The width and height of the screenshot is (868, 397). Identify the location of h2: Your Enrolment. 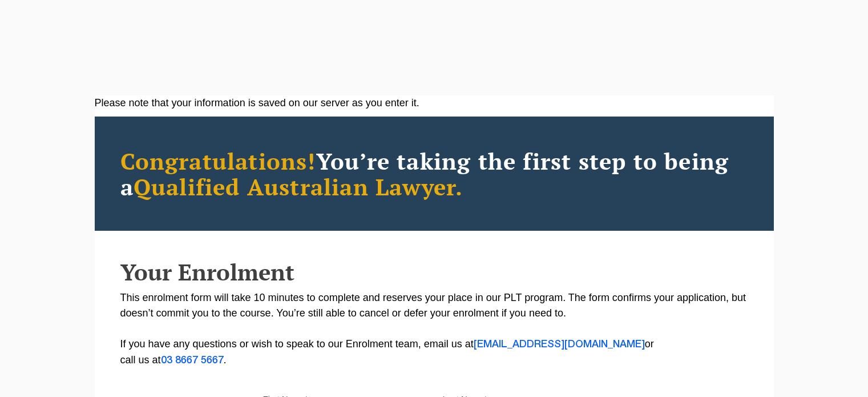
(434, 272).